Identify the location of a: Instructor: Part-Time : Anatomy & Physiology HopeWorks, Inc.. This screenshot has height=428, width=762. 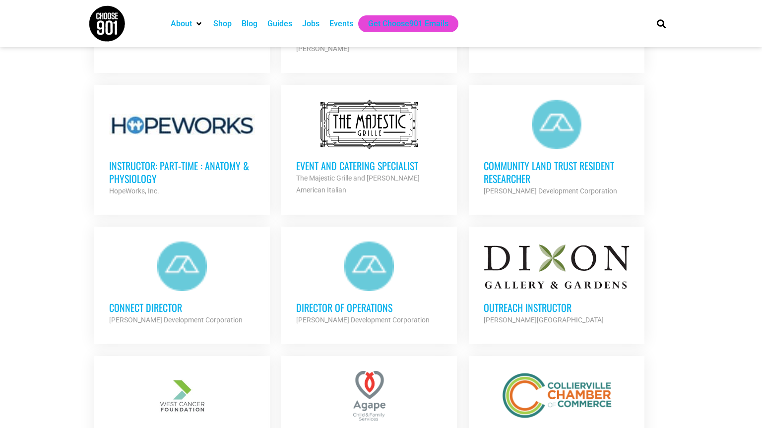
(182, 148).